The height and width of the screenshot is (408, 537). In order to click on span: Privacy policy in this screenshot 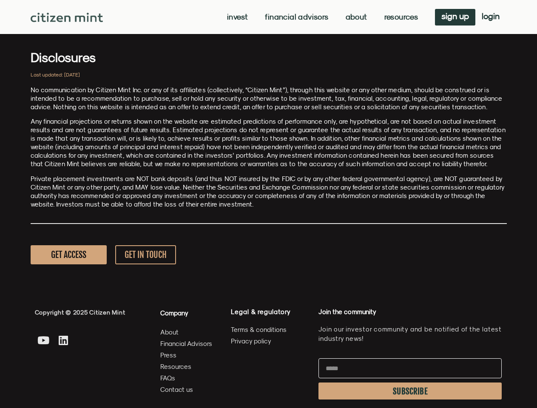, I will do `click(251, 341)`.